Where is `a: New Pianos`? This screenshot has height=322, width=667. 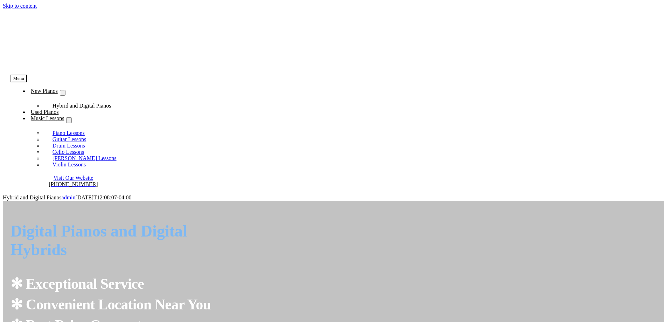
a: New Pianos is located at coordinates (44, 91).